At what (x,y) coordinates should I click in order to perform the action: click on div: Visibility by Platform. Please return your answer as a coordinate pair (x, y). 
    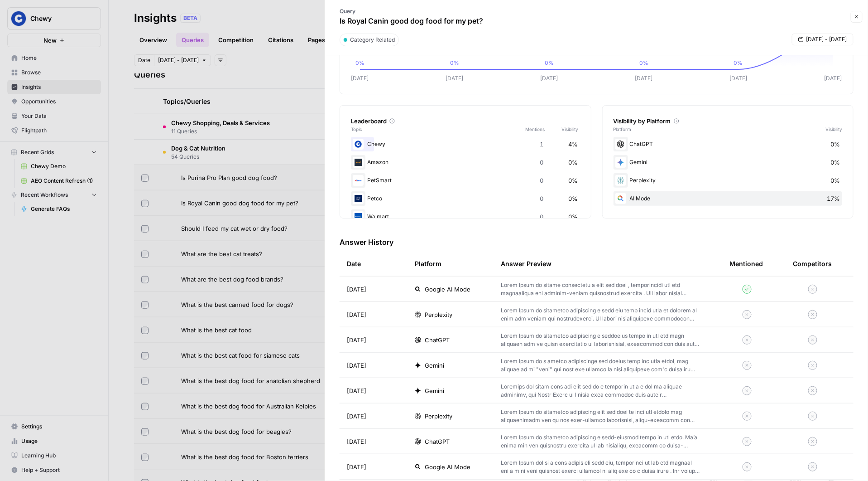
    Looking at the image, I should click on (728, 121).